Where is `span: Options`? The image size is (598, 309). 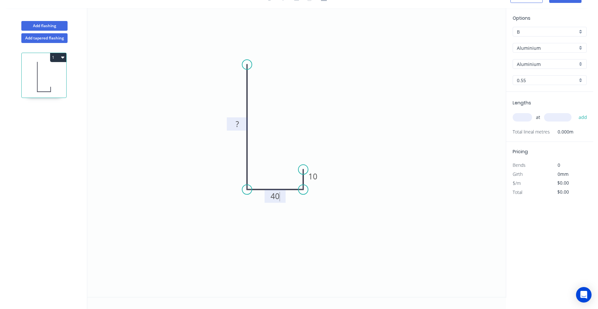
span: Options is located at coordinates (521, 18).